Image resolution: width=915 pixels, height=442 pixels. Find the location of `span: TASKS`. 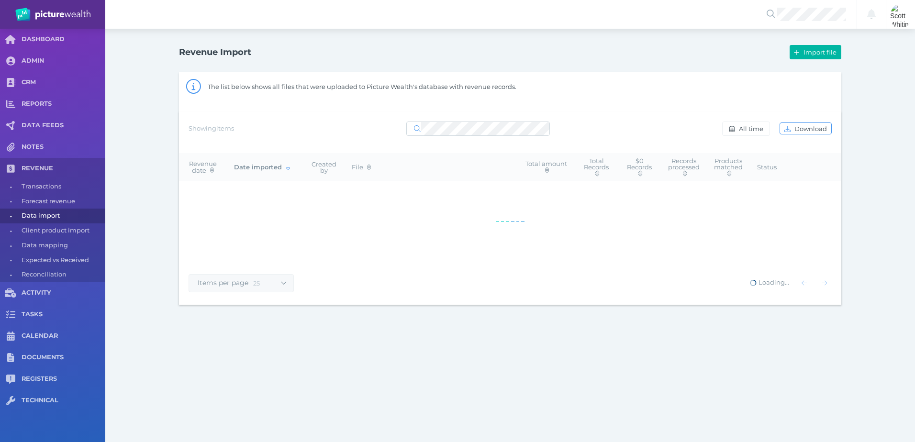

span: TASKS is located at coordinates (63, 314).